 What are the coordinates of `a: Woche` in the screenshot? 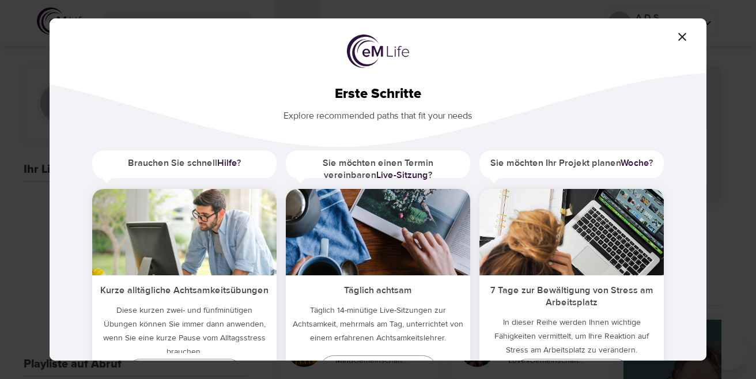 It's located at (635, 163).